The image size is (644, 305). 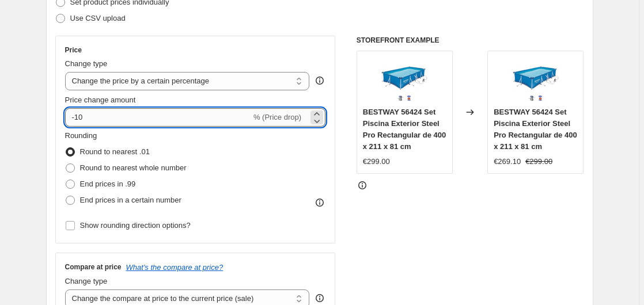 What do you see at coordinates (135, 225) in the screenshot?
I see `span: Show rounding direction options?` at bounding box center [135, 225].